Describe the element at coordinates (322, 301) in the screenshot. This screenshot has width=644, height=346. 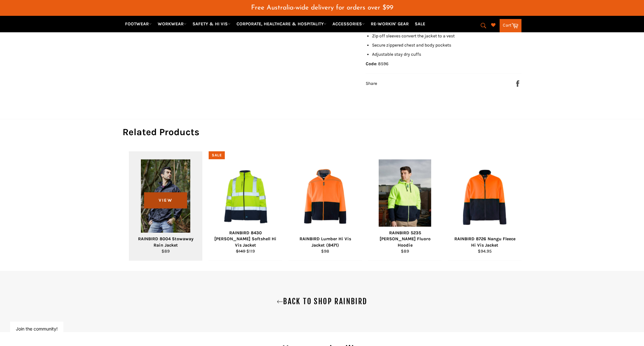
I see `a: Back to SHOP RAINBIRD` at that location.